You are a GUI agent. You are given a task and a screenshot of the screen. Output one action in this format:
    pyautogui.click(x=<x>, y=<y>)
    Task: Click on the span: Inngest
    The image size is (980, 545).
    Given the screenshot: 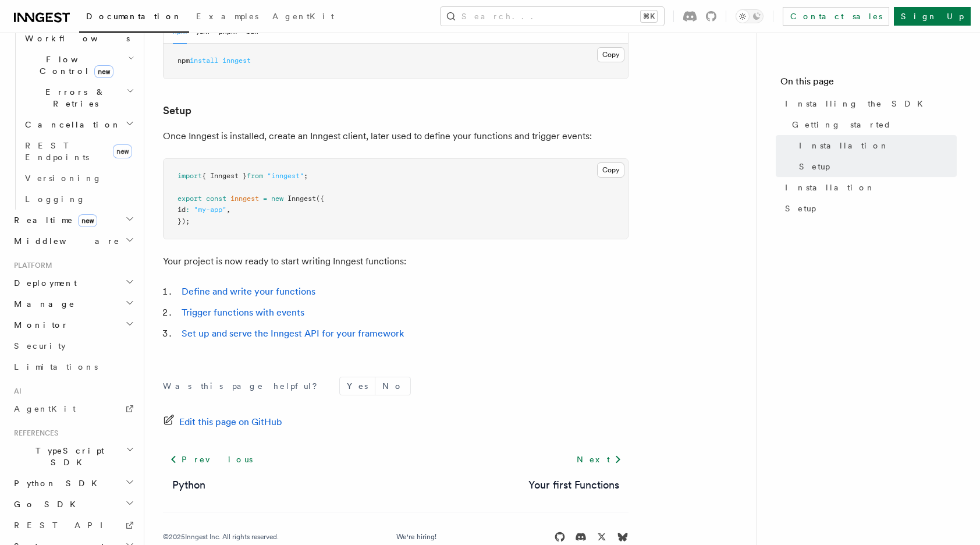 What is the action you would take?
    pyautogui.click(x=302, y=198)
    